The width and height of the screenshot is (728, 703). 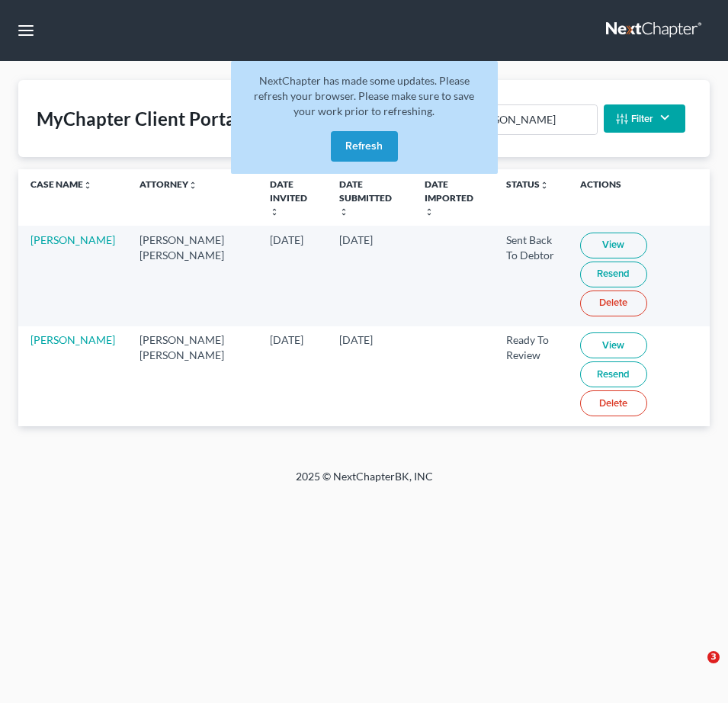 I want to click on th: Actions, so click(x=639, y=198).